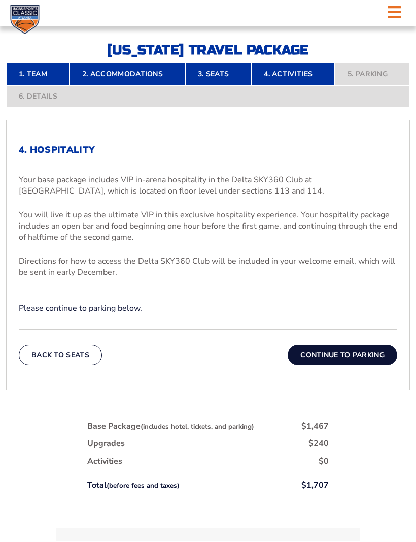  I want to click on button: Back To Seats, so click(60, 355).